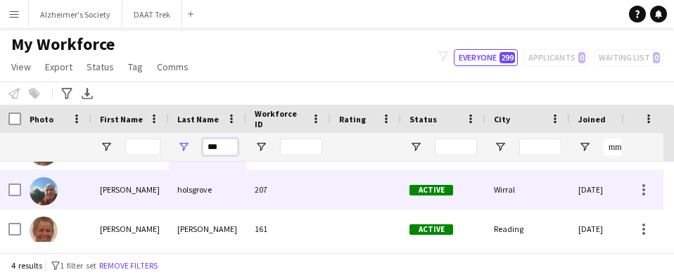  Describe the element at coordinates (44, 231) in the screenshot. I see `img: Jennifer Holmes` at that location.